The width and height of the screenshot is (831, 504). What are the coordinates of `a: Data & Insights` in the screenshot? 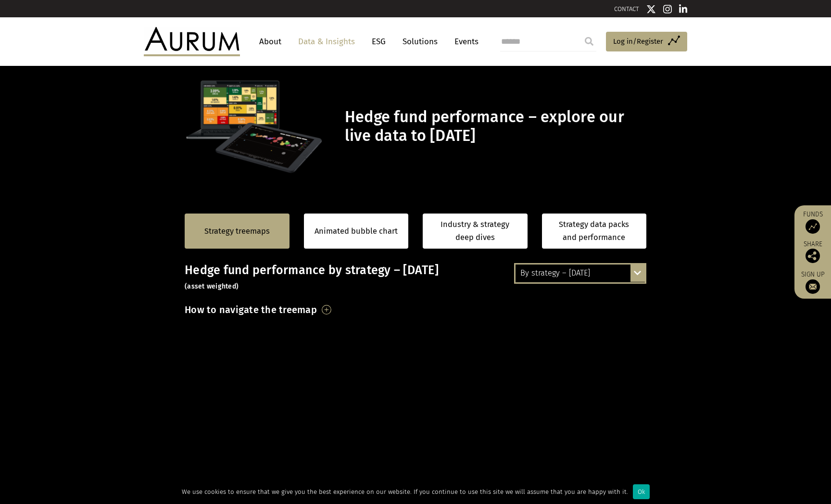 It's located at (326, 42).